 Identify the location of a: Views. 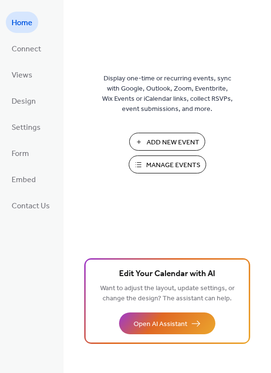
(22, 75).